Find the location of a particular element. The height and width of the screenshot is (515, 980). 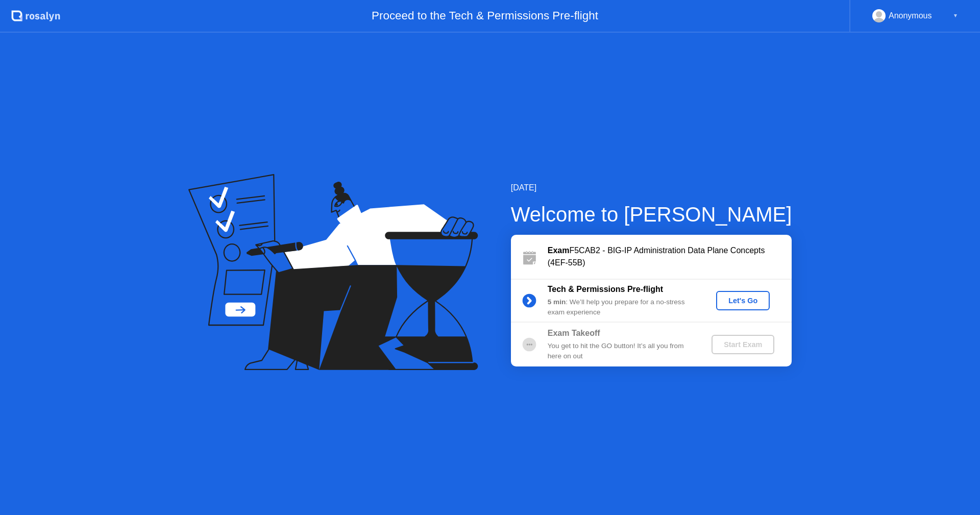

b: Tech & Permissions Pre-flight is located at coordinates (605, 289).